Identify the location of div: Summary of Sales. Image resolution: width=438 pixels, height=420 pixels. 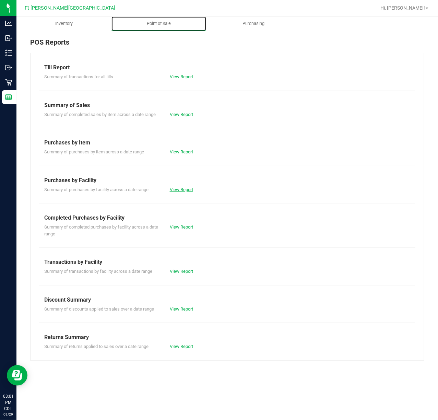
(227, 105).